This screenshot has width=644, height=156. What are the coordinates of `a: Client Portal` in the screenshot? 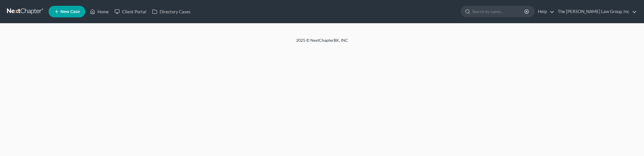 It's located at (131, 12).